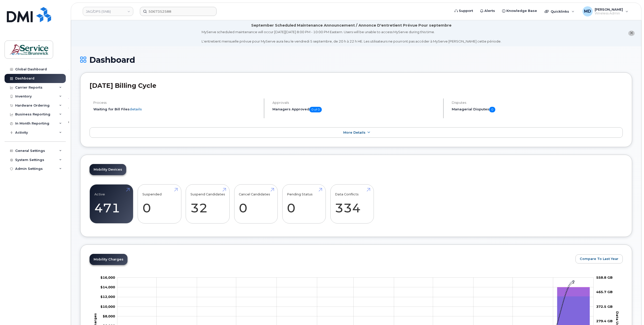 This screenshot has height=325, width=644. What do you see at coordinates (604, 321) in the screenshot?
I see `tspan: 279.4 GB` at bounding box center [604, 321].